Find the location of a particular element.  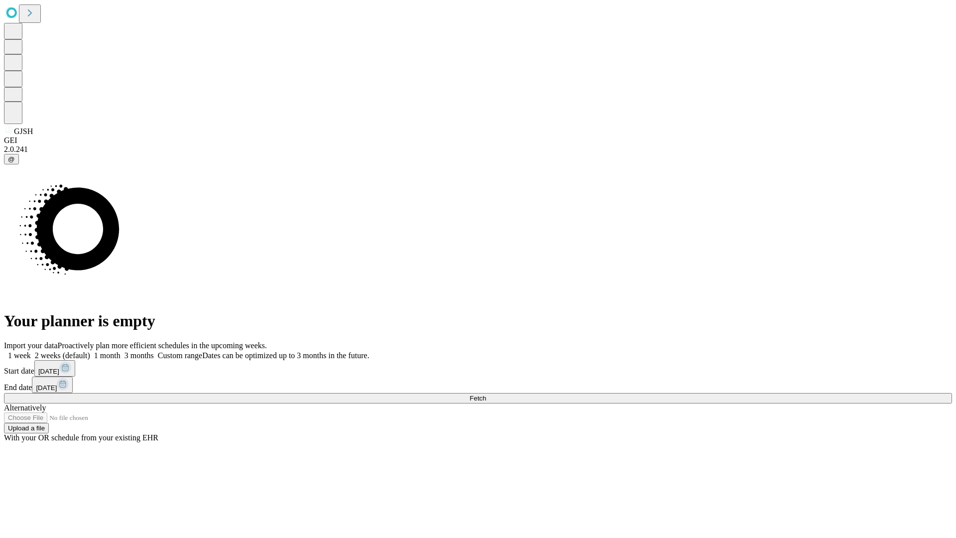

span: Proactively plan more efficient schedules in the upcoming weeks. is located at coordinates (162, 345).